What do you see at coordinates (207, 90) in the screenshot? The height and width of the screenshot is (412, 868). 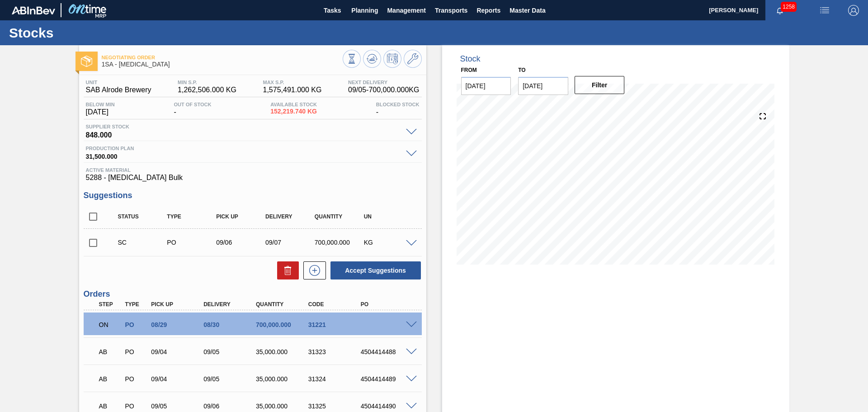 I see `span: 1,262,506.000 KG` at bounding box center [207, 90].